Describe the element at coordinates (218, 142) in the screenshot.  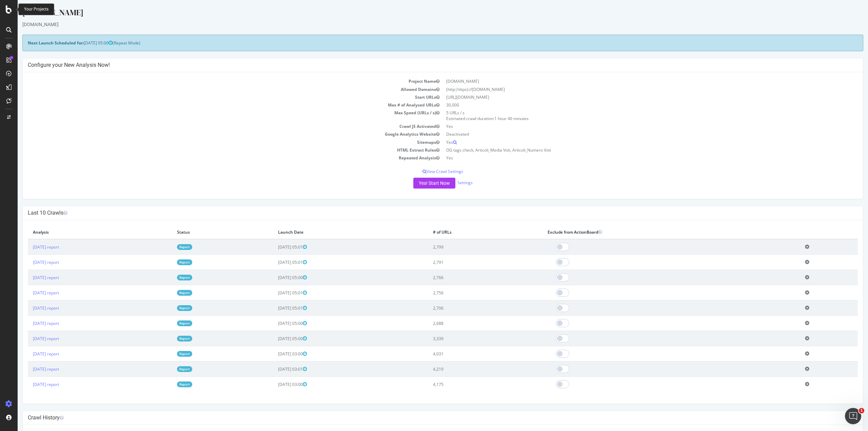
I see `td: Sitemaps` at that location.